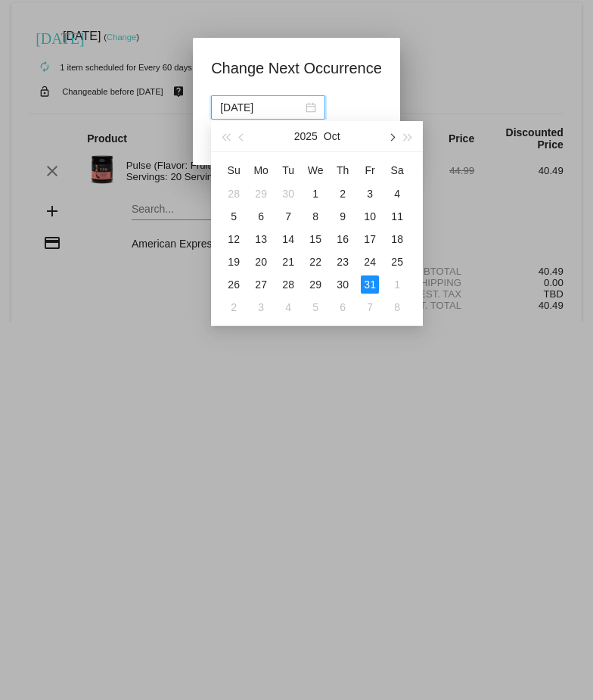  Describe the element at coordinates (315, 170) in the screenshot. I see `th: Wed` at that location.